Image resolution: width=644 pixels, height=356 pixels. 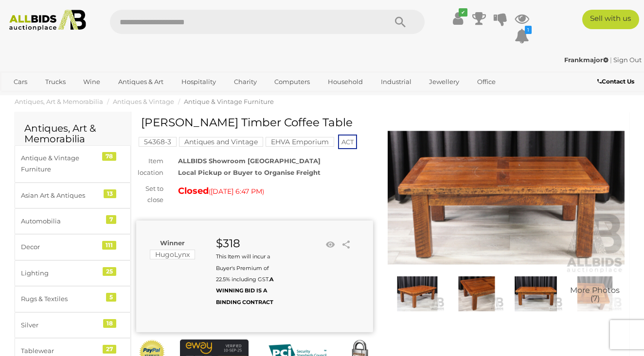 I want to click on div: 27, so click(x=109, y=349).